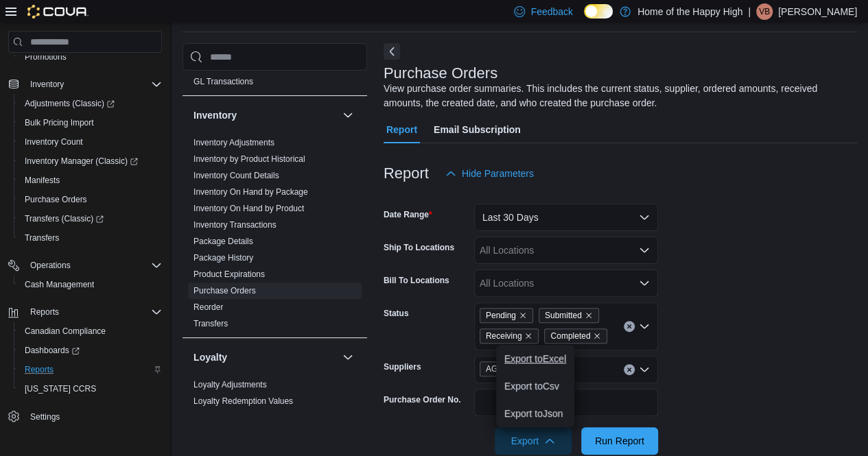 The image size is (868, 456). What do you see at coordinates (418, 247) in the screenshot?
I see `label: Ship To Locations` at bounding box center [418, 247].